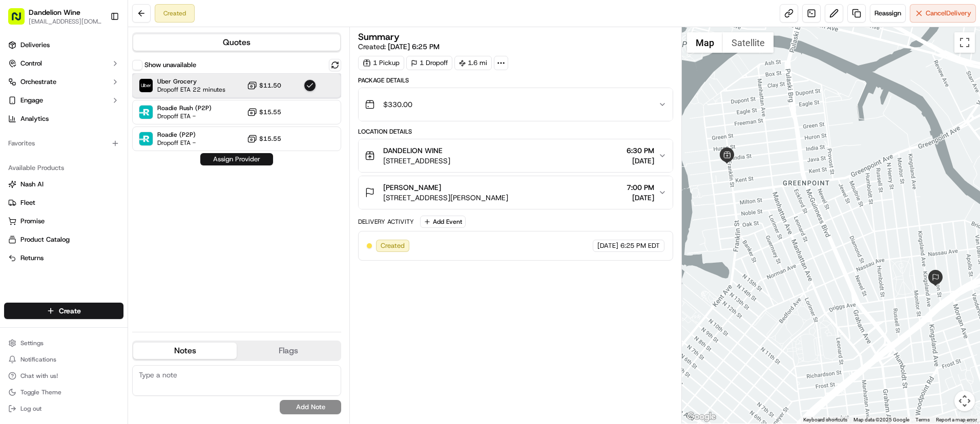 This screenshot has height=424, width=980. Describe the element at coordinates (38, 82) in the screenshot. I see `span: Orchestrate` at that location.